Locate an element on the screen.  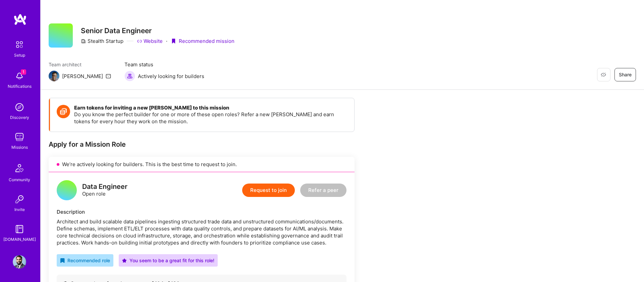
div: Community is located at coordinates (20, 179).